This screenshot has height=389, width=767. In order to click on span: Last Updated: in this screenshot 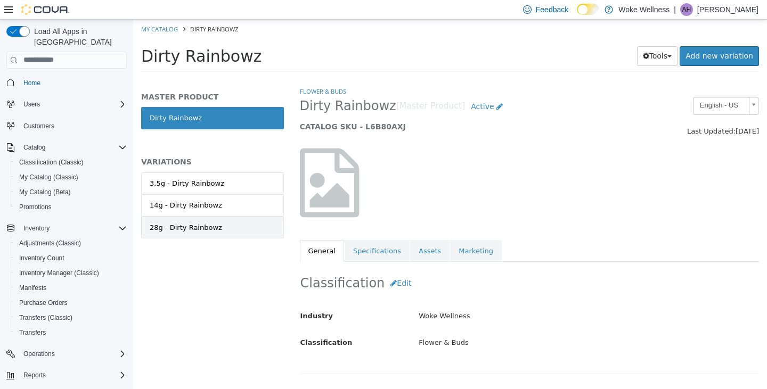, I will do `click(578, 111)`.